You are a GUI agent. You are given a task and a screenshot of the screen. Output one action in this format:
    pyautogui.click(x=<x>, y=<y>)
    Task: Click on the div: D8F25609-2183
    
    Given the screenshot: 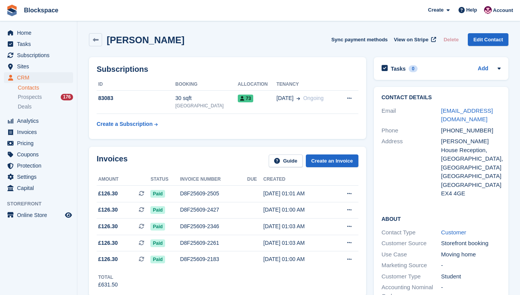 What is the action you would take?
    pyautogui.click(x=214, y=259)
    